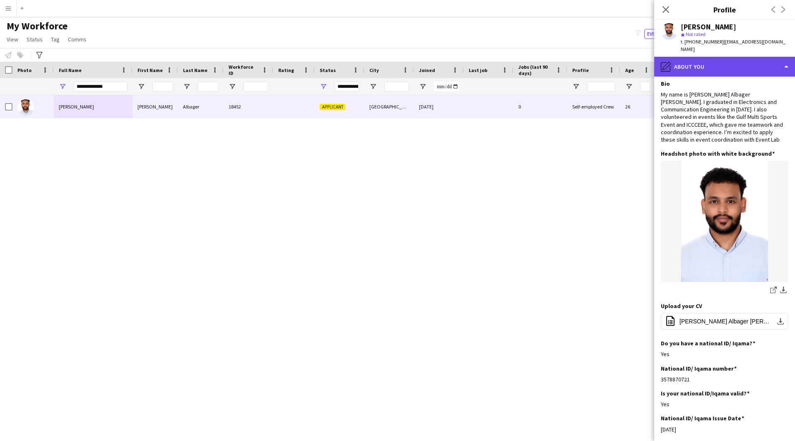 This screenshot has height=441, width=795. What do you see at coordinates (725, 10) in the screenshot?
I see `h3: Profile` at bounding box center [725, 10].